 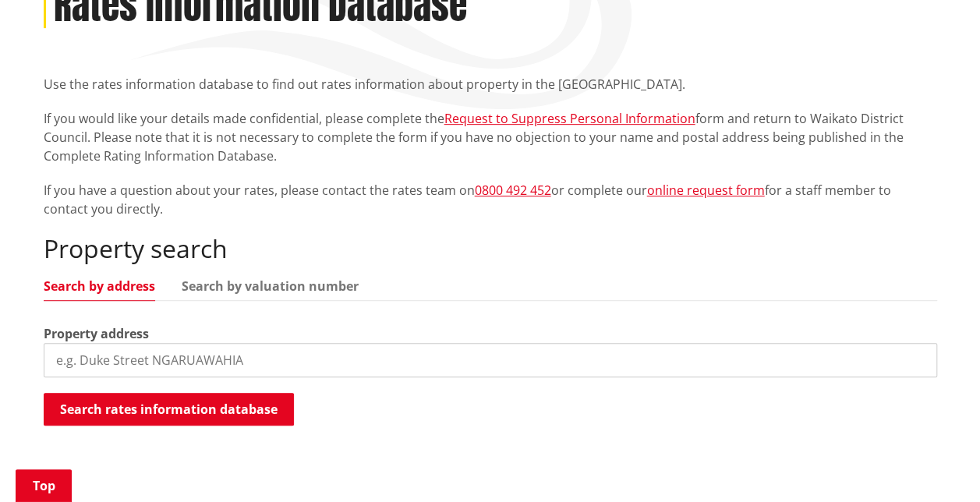 I want to click on a: Search by address, so click(x=99, y=285).